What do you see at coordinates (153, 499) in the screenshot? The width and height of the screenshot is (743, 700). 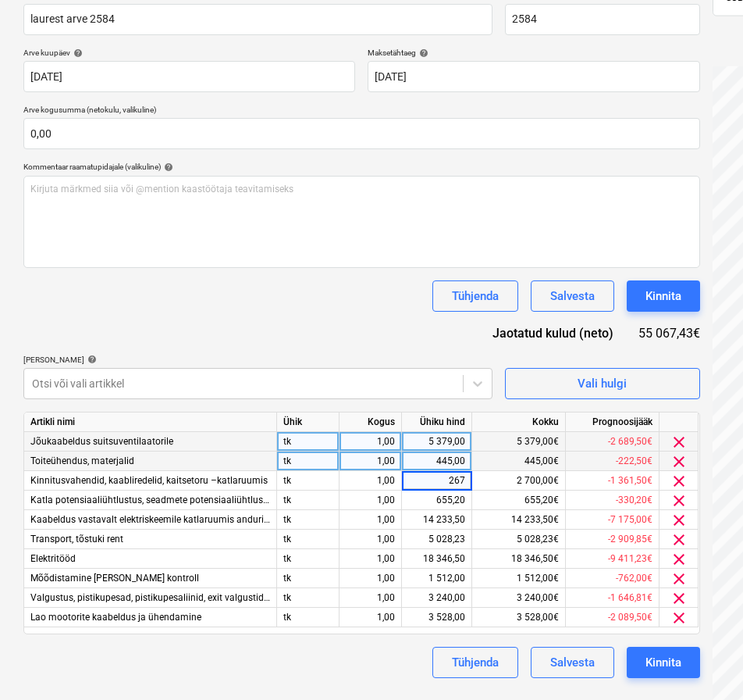 I see `span: Katla potensiaaliühtlustus, seadmete potensiaaliühtlustus` at bounding box center [153, 499].